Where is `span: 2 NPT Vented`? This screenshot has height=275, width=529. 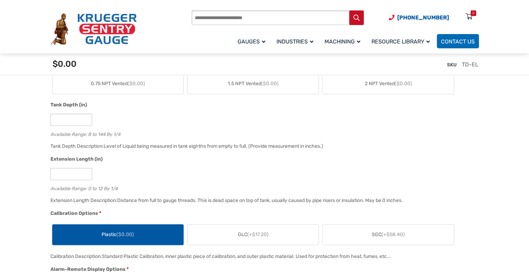
span: 2 NPT Vented is located at coordinates (388, 83).